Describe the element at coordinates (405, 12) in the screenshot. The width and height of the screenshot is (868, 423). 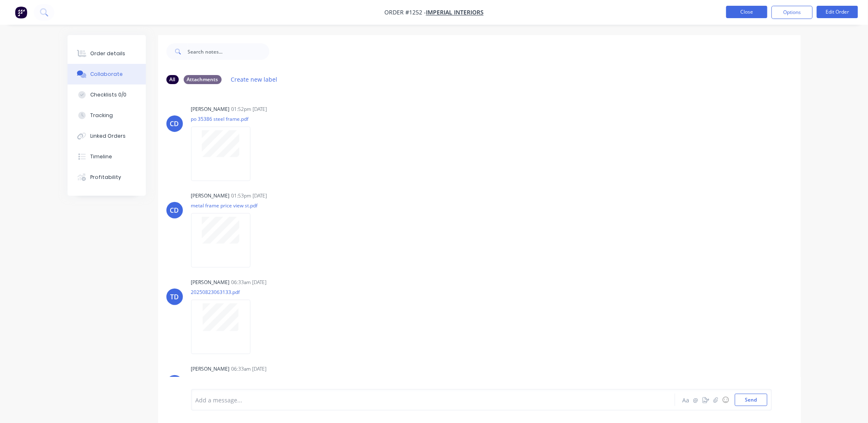
I see `span: Order #1252 -` at that location.